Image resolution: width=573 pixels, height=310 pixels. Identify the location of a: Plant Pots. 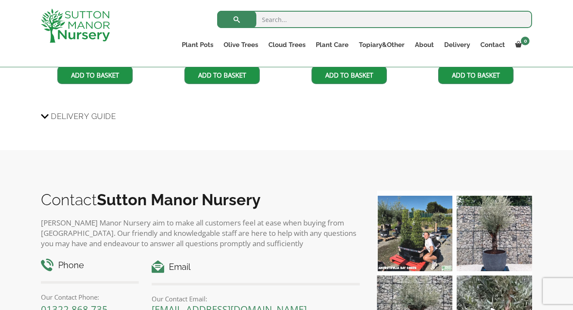
(197, 45).